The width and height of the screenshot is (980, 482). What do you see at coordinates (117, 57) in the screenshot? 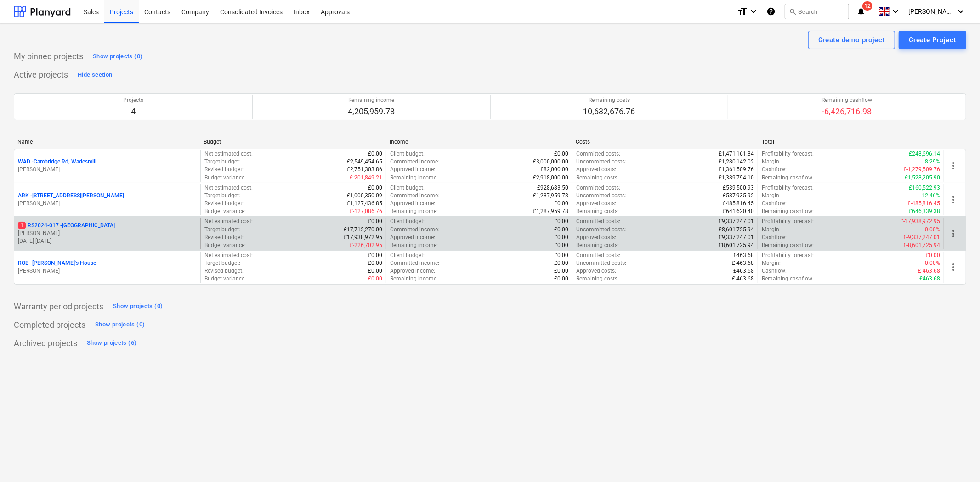
I see `div: Show projects (0)` at bounding box center [117, 57].